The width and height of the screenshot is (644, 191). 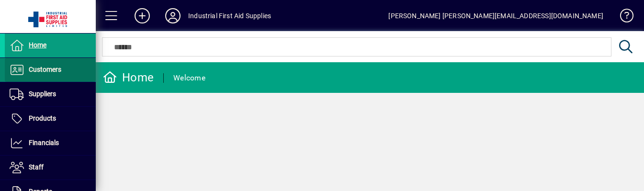 What do you see at coordinates (50, 168) in the screenshot?
I see `a: Staff` at bounding box center [50, 168].